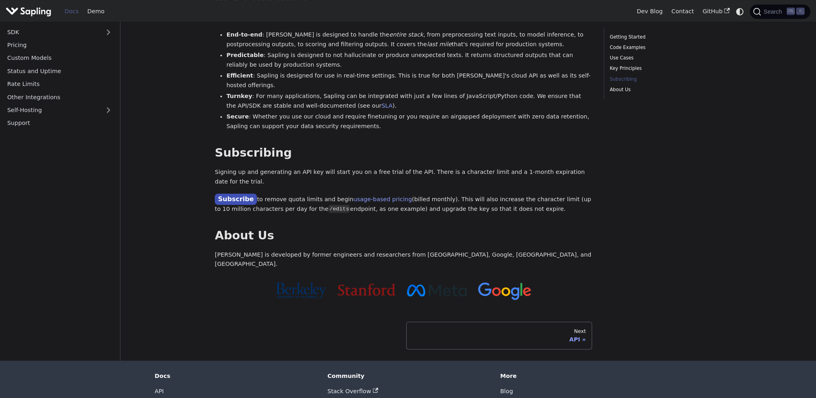 The height and width of the screenshot is (398, 816). I want to click on h2: About Us, so click(404, 236).